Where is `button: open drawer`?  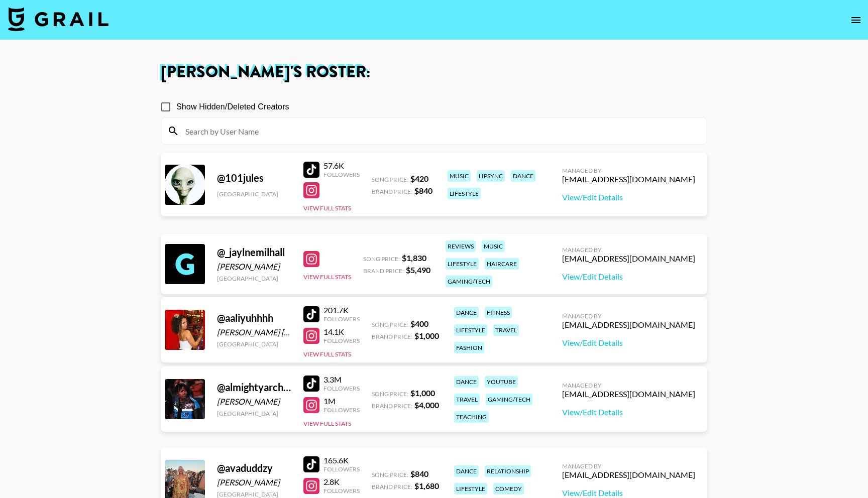
button: open drawer is located at coordinates (856, 20).